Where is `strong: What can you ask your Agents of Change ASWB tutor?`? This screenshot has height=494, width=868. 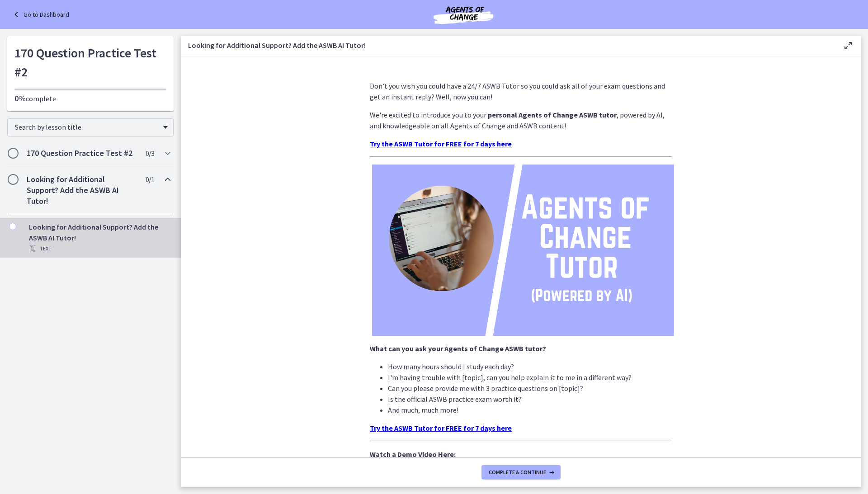 strong: What can you ask your Agents of Change ASWB tutor? is located at coordinates (458, 349).